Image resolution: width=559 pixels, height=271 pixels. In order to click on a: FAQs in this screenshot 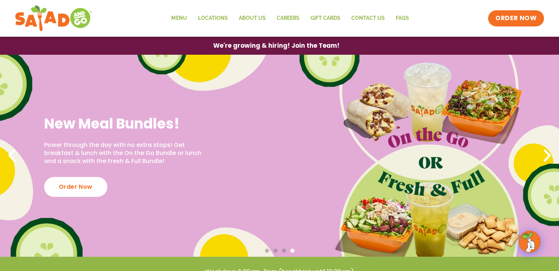, I will do `click(402, 18)`.